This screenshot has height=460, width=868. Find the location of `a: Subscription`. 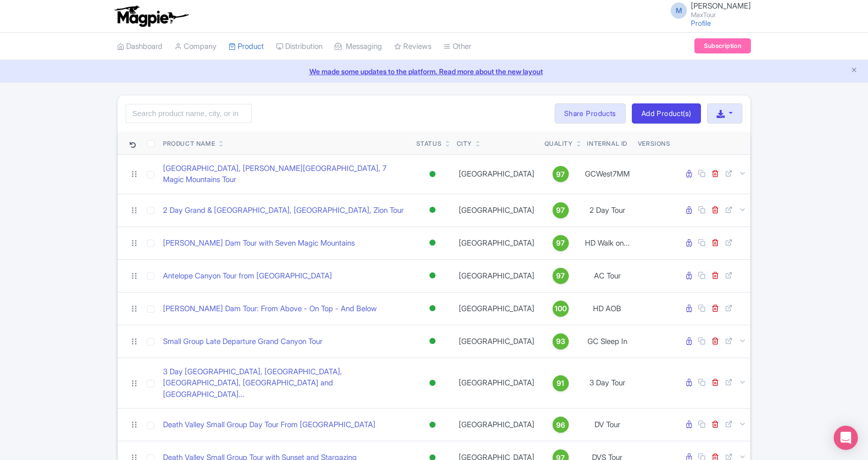

a: Subscription is located at coordinates (723, 46).